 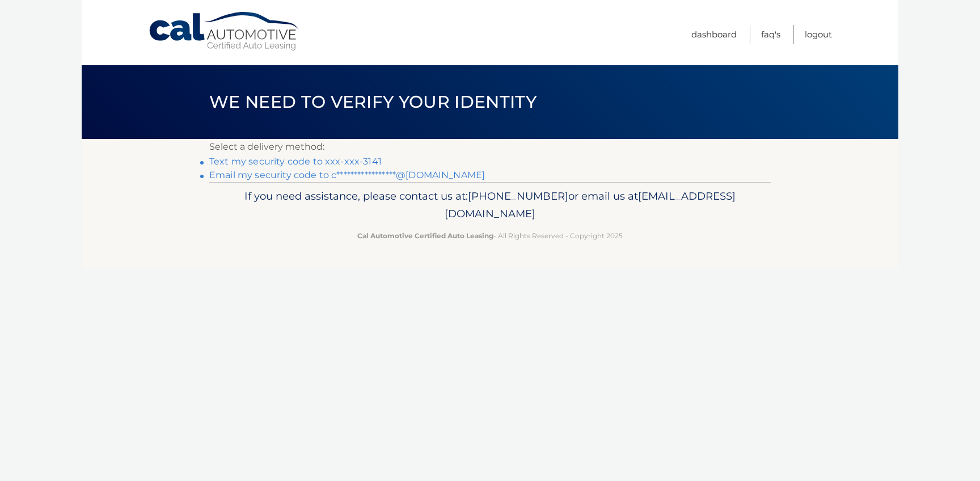 What do you see at coordinates (714, 34) in the screenshot?
I see `a: Dashboard` at bounding box center [714, 34].